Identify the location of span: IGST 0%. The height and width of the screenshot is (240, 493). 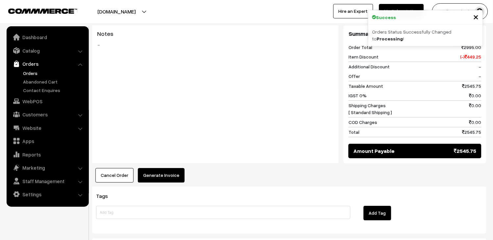
(358, 96).